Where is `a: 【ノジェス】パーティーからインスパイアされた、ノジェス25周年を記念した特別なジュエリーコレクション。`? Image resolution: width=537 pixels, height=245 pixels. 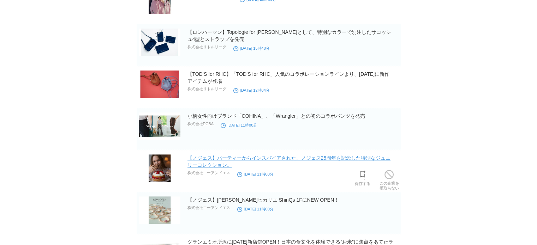
a: 【ノジェス】パーティーからインスパイアされた、ノジェス25周年を記念した特別なジュエリーコレクション。 is located at coordinates (289, 162).